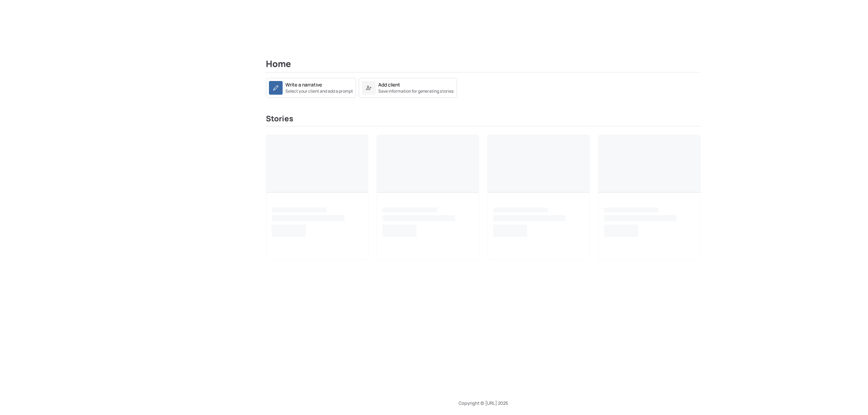  I want to click on div: Add client, so click(389, 84).